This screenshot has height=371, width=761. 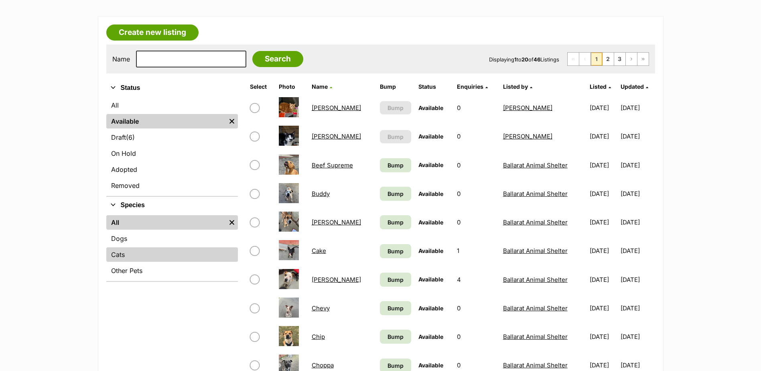 What do you see at coordinates (598, 86) in the screenshot?
I see `span: Listed` at bounding box center [598, 86].